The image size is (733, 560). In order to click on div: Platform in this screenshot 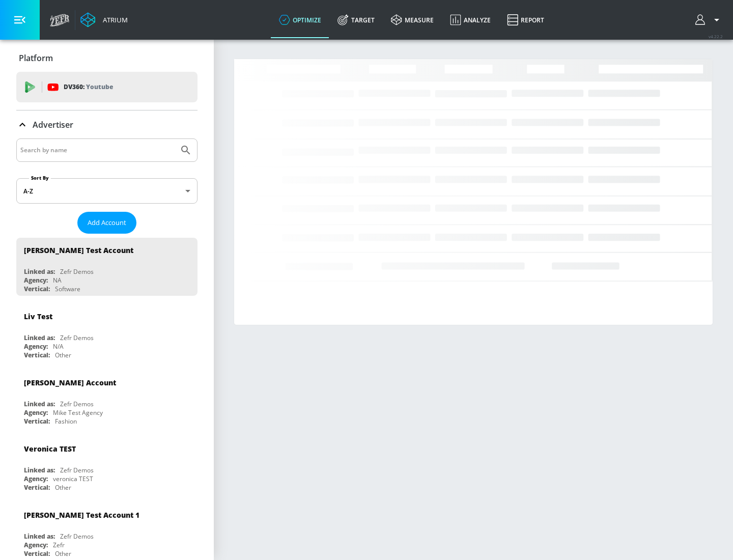, I will do `click(107, 58)`.